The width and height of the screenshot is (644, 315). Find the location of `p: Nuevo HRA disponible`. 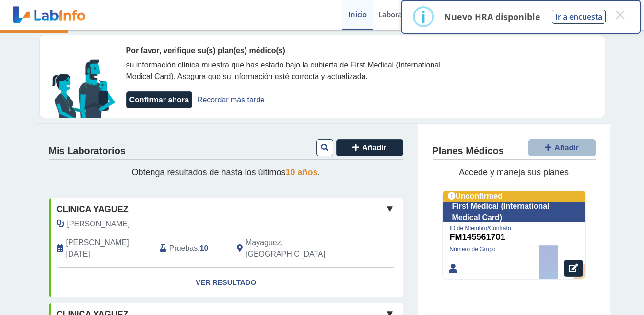

p: Nuevo HRA disponible is located at coordinates (492, 17).